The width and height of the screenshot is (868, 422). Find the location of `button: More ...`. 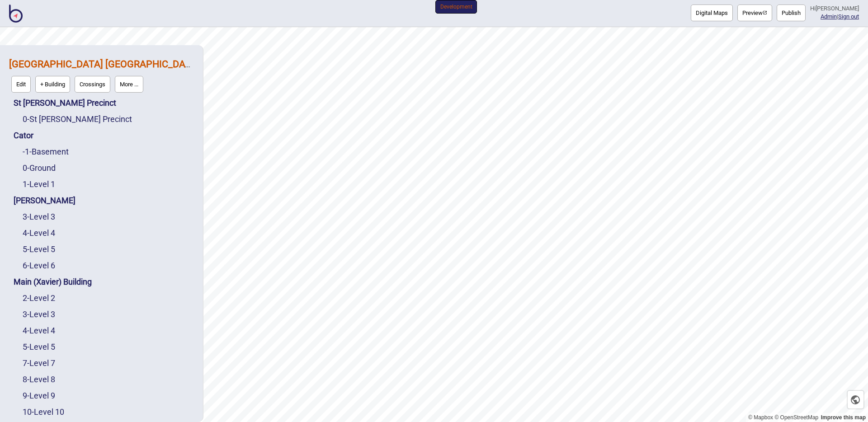

button: More ... is located at coordinates (129, 84).